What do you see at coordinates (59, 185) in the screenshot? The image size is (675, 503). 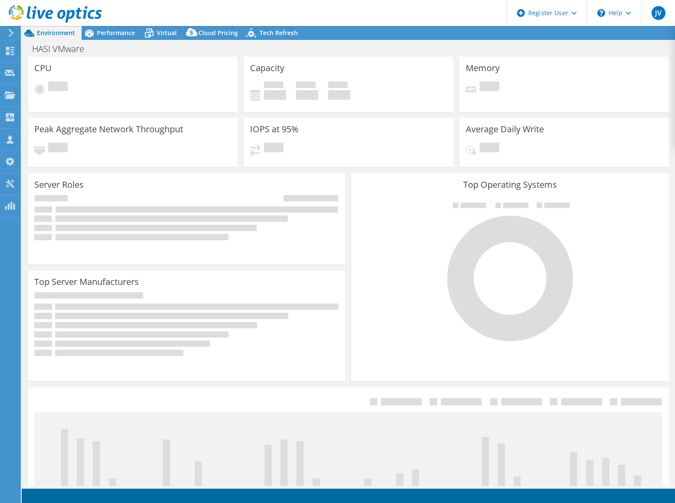 I see `h3: Server Roles` at bounding box center [59, 185].